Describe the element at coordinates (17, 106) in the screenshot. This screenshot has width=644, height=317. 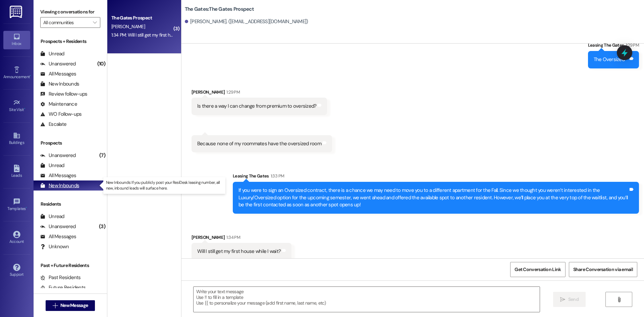
I see `a: Site Visit •` at that location.